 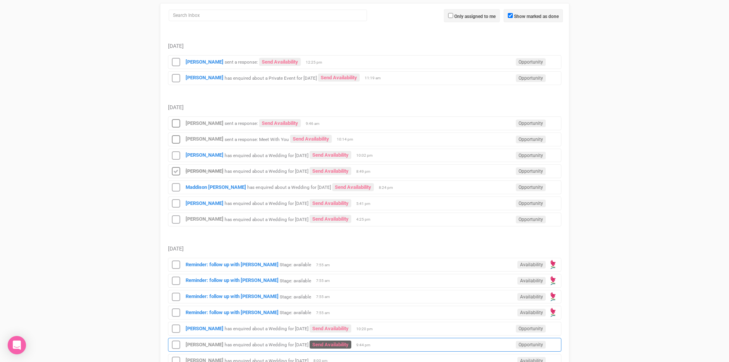 I want to click on span: 8:24 pm, so click(x=388, y=188).